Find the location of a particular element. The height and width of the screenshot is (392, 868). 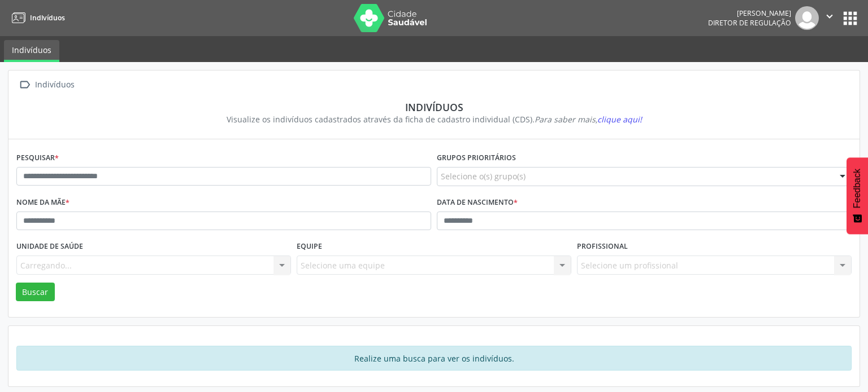

button: Buscar is located at coordinates (35, 292).